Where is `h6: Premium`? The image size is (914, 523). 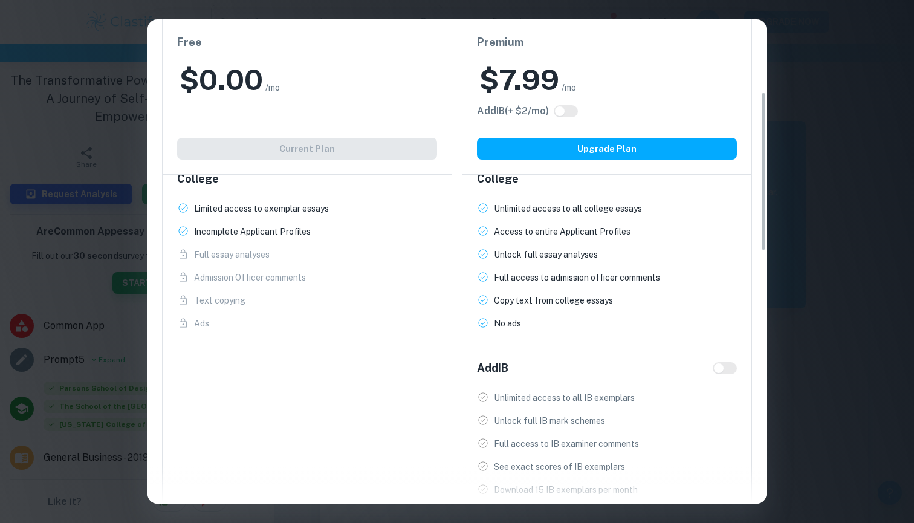 h6: Premium is located at coordinates (607, 42).